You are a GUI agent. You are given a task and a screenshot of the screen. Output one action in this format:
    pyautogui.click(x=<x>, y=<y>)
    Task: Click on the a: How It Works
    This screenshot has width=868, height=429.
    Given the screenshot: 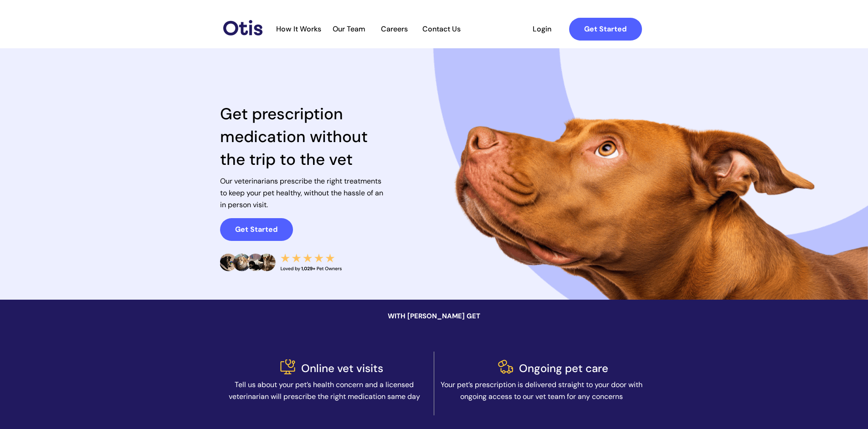 What is the action you would take?
    pyautogui.click(x=299, y=29)
    